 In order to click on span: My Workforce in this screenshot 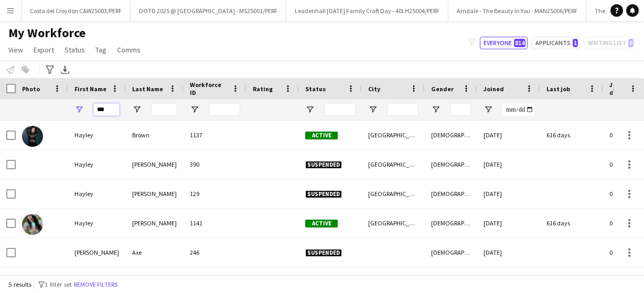, I will do `click(47, 33)`.